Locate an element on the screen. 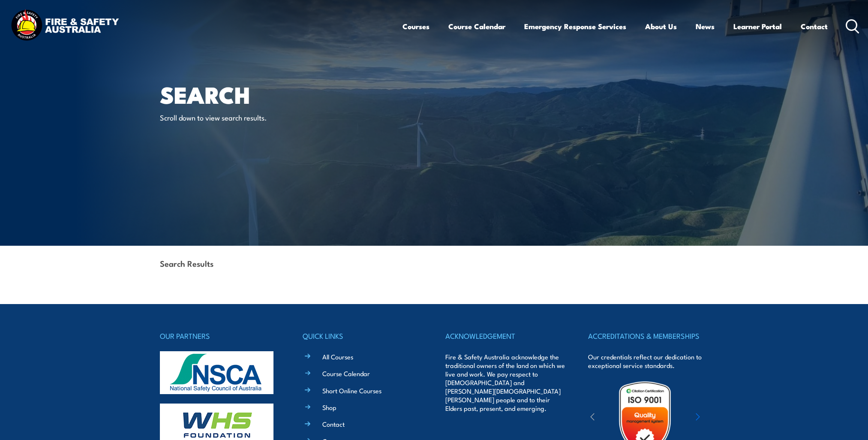 The image size is (868, 440). a: Emergency Response Services is located at coordinates (575, 26).